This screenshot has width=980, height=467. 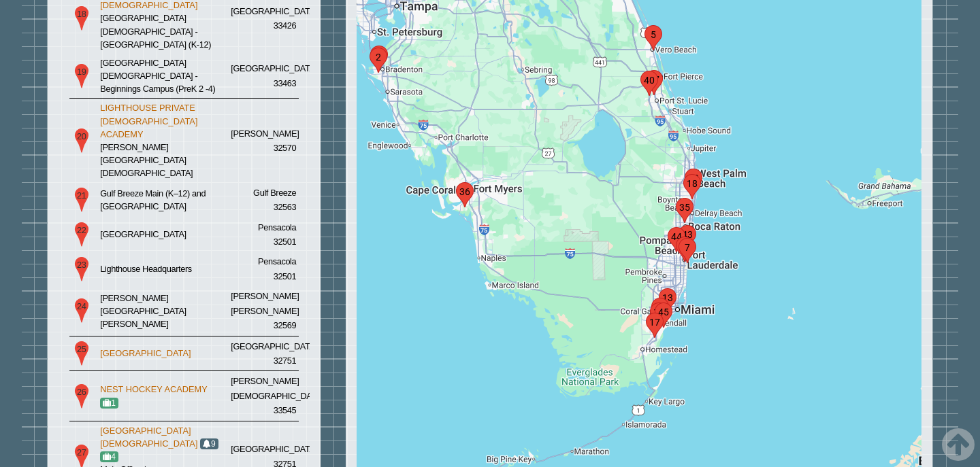 I want to click on p: 19, so click(x=82, y=76).